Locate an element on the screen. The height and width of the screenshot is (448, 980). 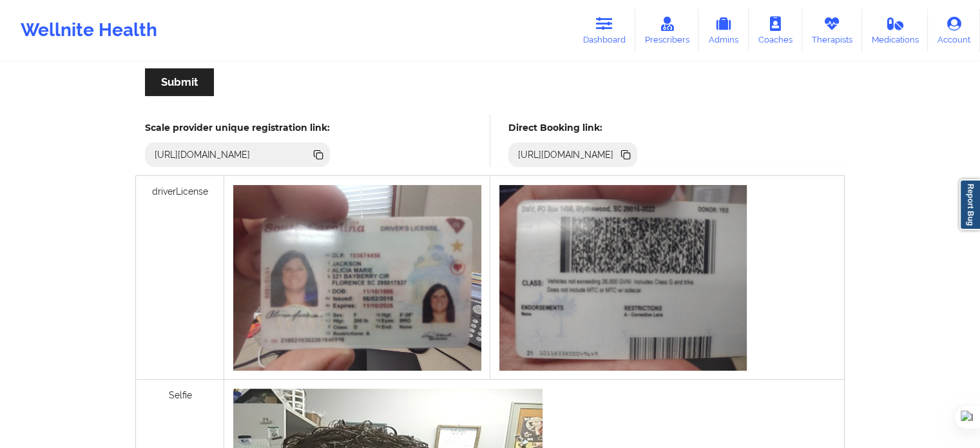
h5: Scale provider unique registration link: is located at coordinates (237, 128).